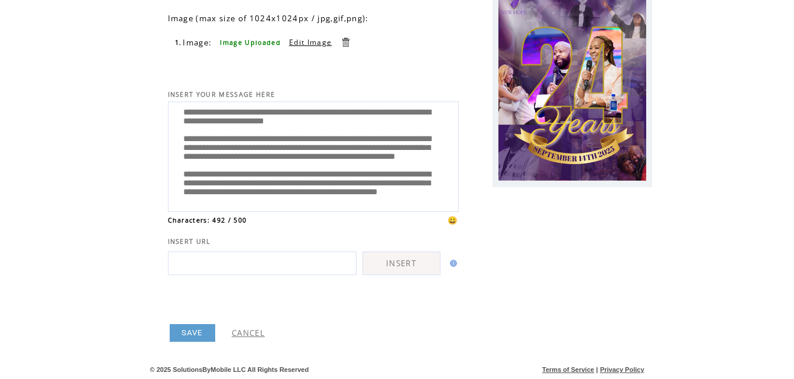  I want to click on span: INSERT YOUR MESSAGE HERE, so click(222, 95).